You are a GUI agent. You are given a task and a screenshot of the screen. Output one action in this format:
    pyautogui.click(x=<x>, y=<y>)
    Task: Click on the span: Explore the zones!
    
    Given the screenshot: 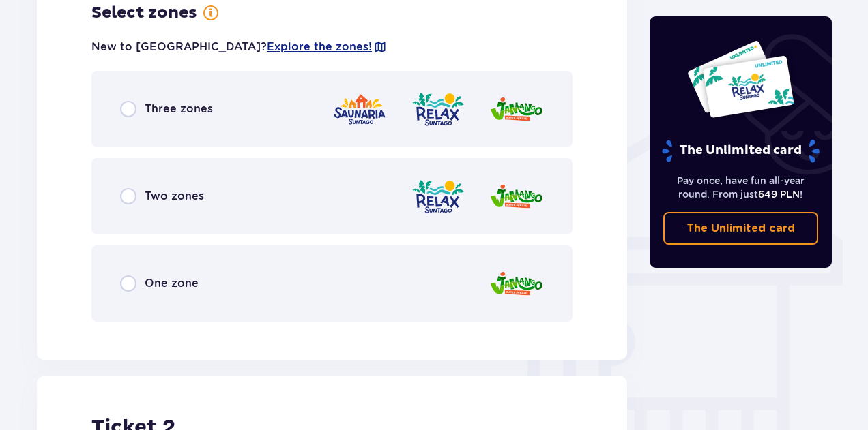 What is the action you would take?
    pyautogui.click(x=319, y=47)
    